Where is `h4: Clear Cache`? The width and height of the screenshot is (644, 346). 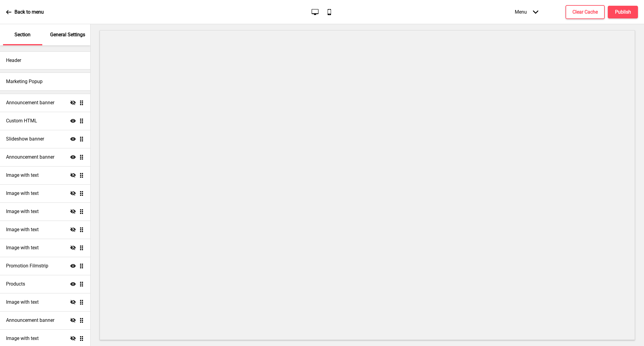 h4: Clear Cache is located at coordinates (585, 12).